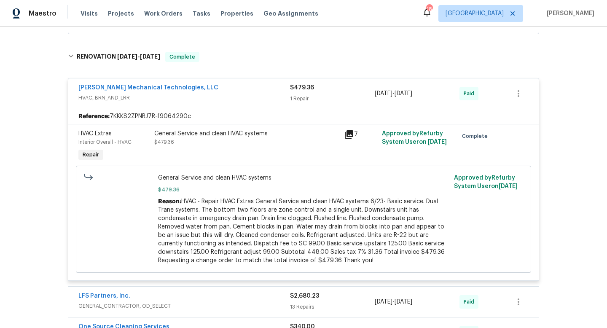 This screenshot has height=328, width=607. What do you see at coordinates (361, 135) in the screenshot?
I see `div: 7` at bounding box center [361, 135].